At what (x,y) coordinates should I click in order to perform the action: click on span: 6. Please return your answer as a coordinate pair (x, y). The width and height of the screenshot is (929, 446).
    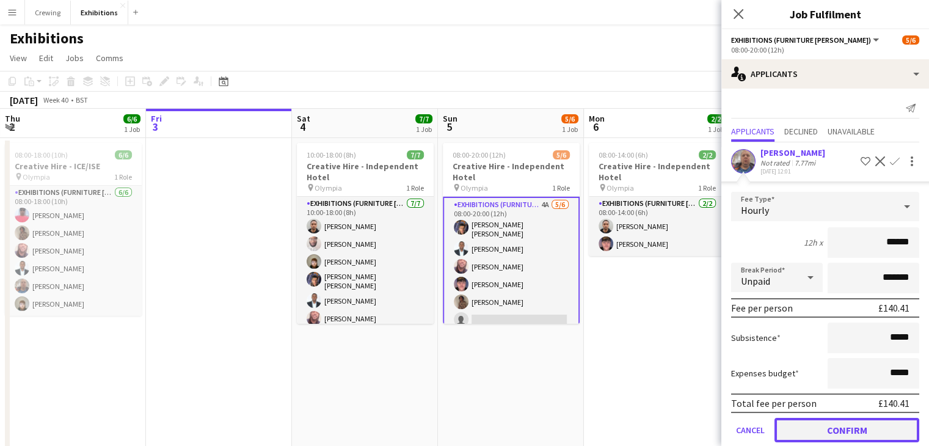
    Looking at the image, I should click on (596, 126).